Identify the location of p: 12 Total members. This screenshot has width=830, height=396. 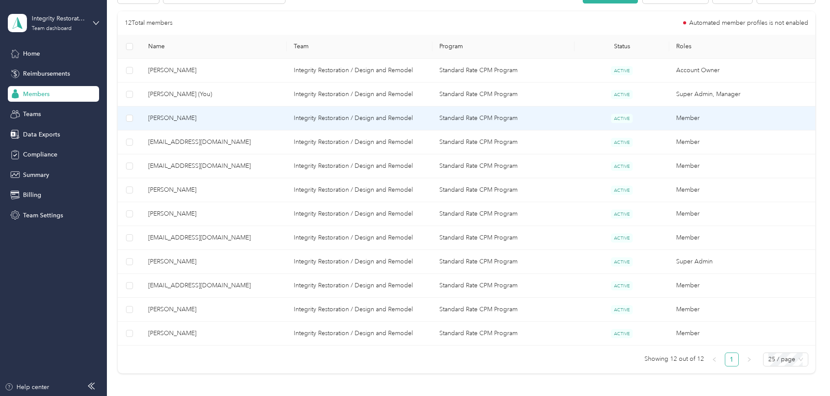
(149, 23).